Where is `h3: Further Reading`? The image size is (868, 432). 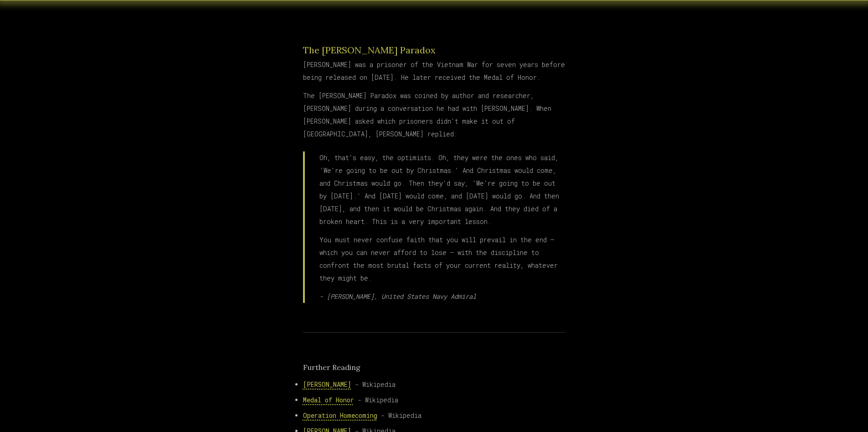
h3: Further Reading is located at coordinates (434, 367).